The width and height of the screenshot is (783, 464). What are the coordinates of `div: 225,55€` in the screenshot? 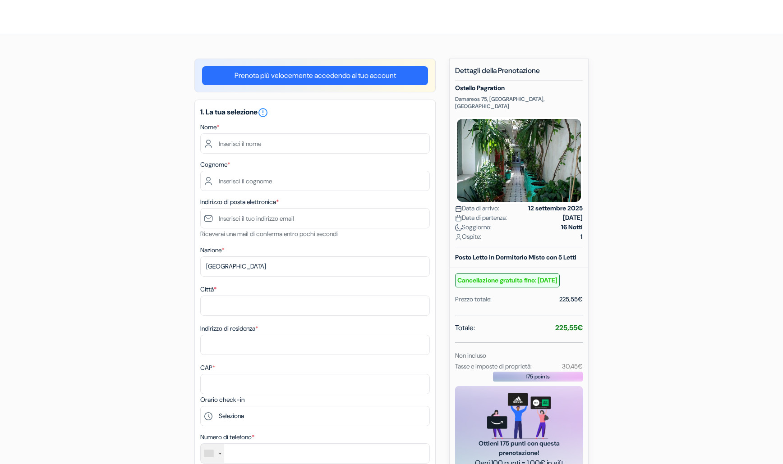 It's located at (571, 299).